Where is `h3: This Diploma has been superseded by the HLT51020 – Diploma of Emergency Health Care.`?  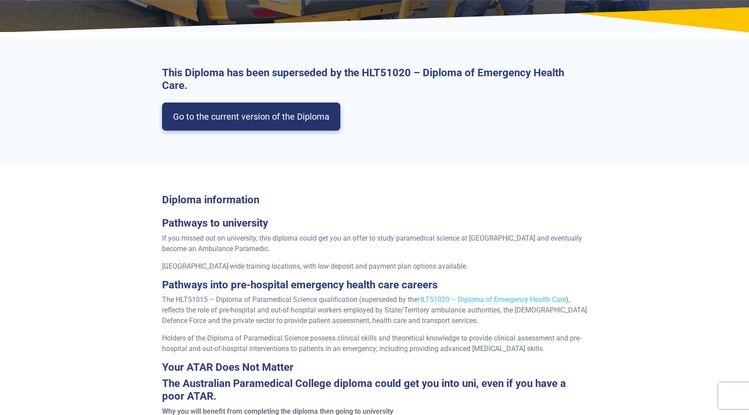 h3: This Diploma has been superseded by the HLT51020 – Diploma of Emergency Health Care. is located at coordinates (374, 79).